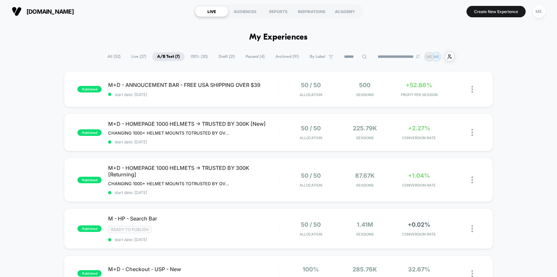 The width and height of the screenshot is (557, 277). I want to click on div: REPORTS, so click(279, 11).